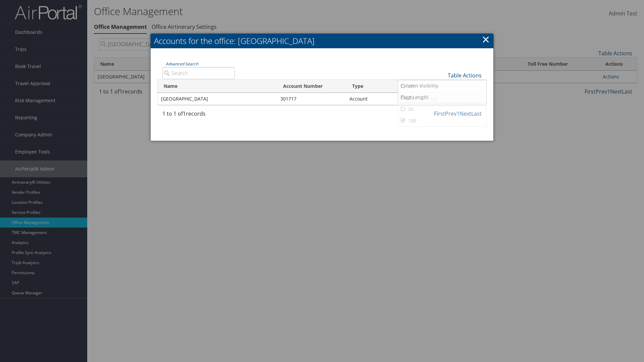  I want to click on a: Column Visibility, so click(442, 86).